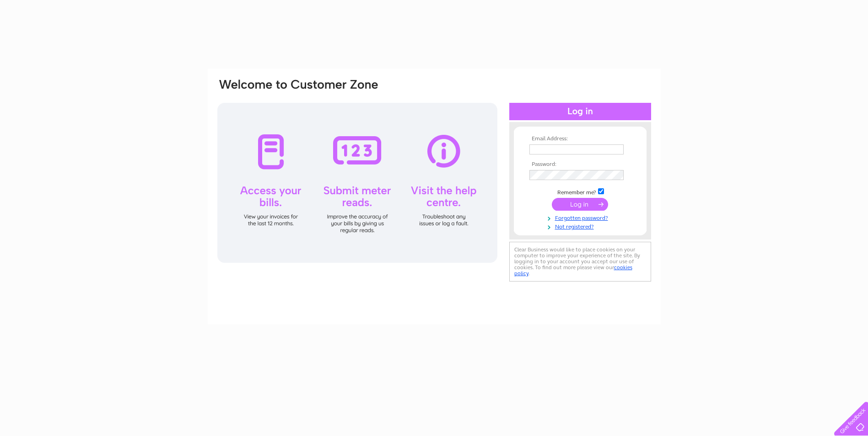  Describe the element at coordinates (581, 164) in the screenshot. I see `th: Password:` at that location.